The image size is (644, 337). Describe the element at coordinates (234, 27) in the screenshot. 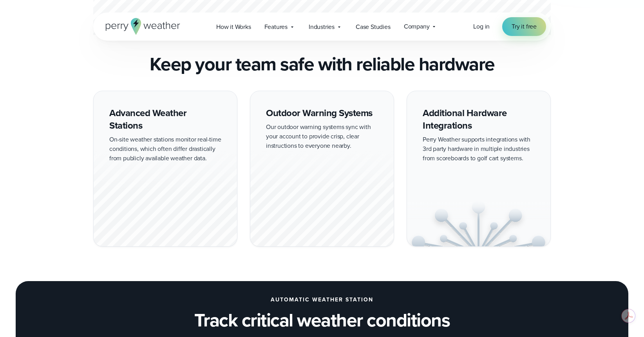

I see `span: How it Works` at that location.